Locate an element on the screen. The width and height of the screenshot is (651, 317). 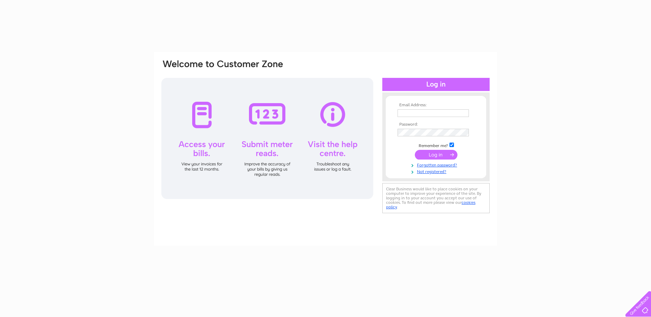
input: Submit is located at coordinates (436, 155).